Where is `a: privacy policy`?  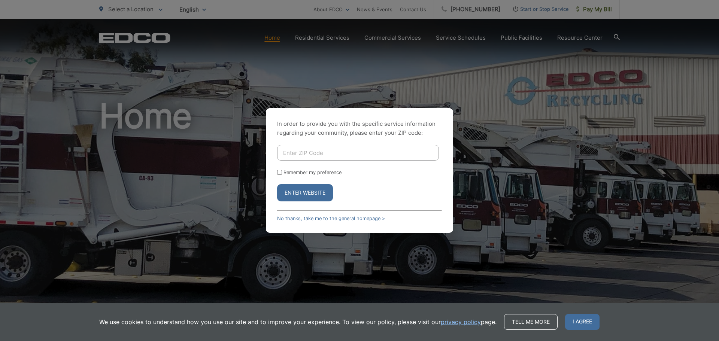 a: privacy policy is located at coordinates (460, 322).